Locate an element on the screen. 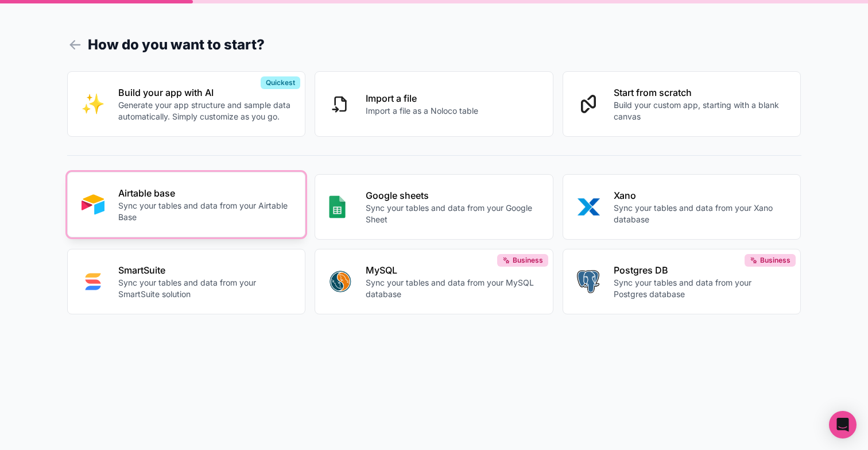  button: POSTGRESPostgres DBSync your tables and data from your Postgres databaseBusiness is located at coordinates (682, 282).